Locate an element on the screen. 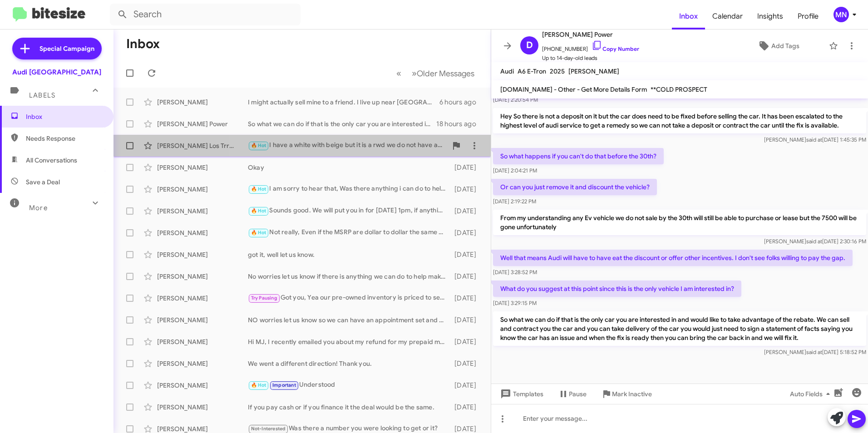  button: Pause is located at coordinates (572, 395).